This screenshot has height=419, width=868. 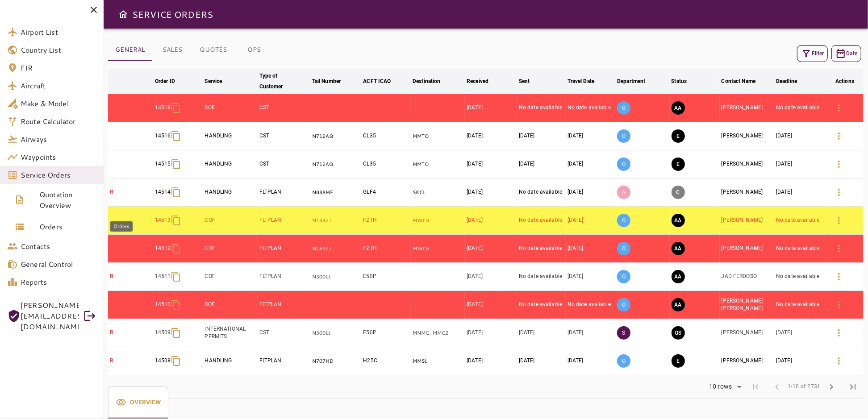 What do you see at coordinates (163, 333) in the screenshot?
I see `p: 14509` at bounding box center [163, 333].